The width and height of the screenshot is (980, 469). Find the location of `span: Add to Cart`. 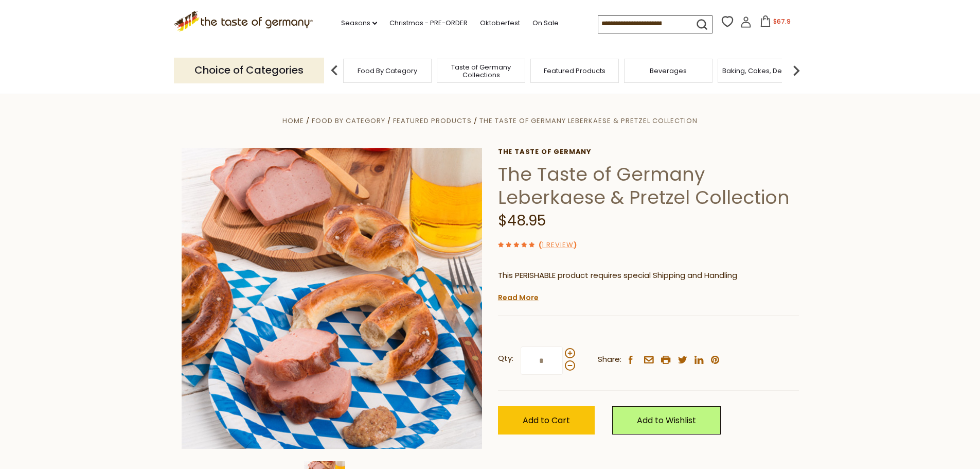

span: Add to Cart is located at coordinates (546, 420).